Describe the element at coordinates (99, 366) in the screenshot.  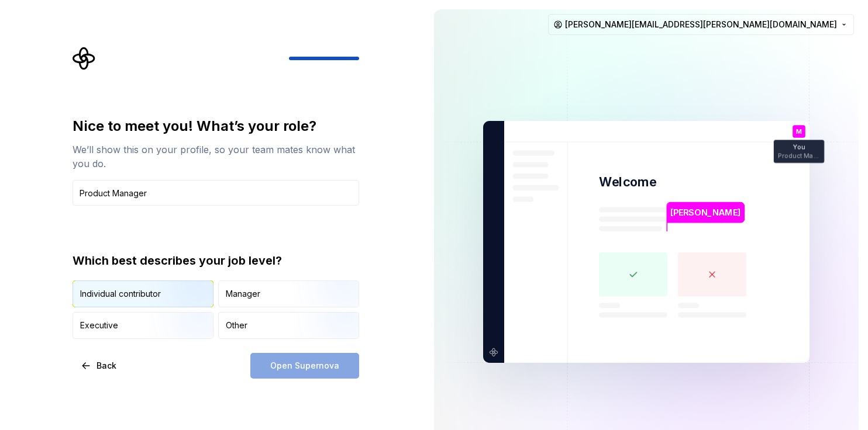
I see `button: Back` at that location.